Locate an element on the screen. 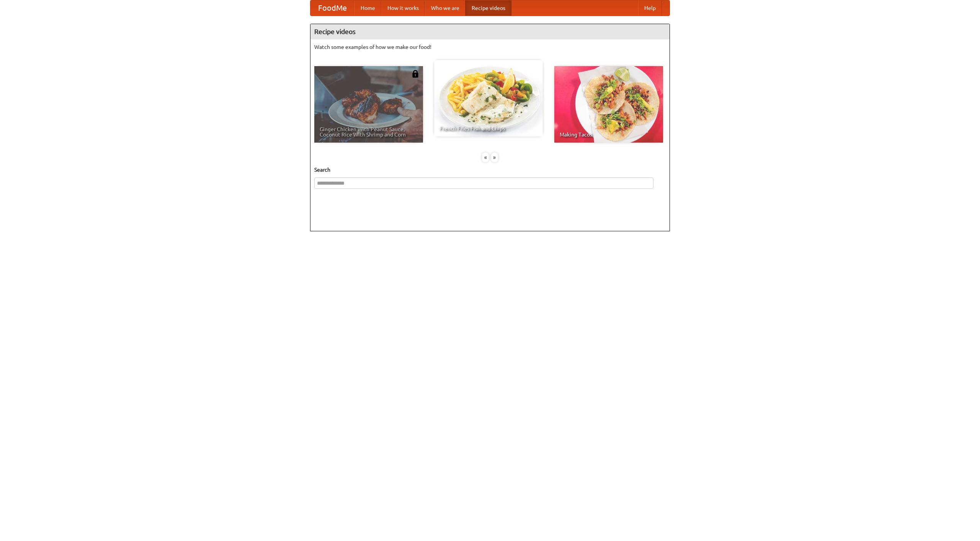 The height and width of the screenshot is (541, 980). h5: Search is located at coordinates (490, 170).